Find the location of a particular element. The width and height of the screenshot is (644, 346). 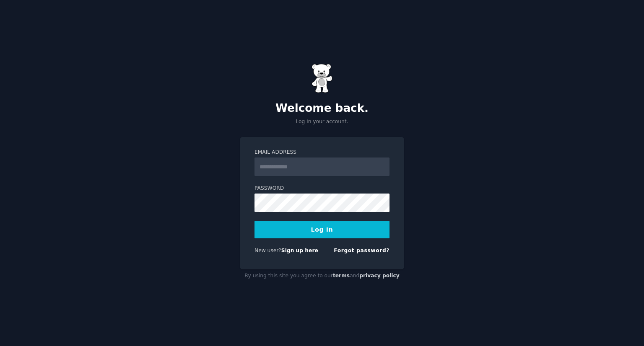

div: By using this site you agree to our and is located at coordinates (322, 276).